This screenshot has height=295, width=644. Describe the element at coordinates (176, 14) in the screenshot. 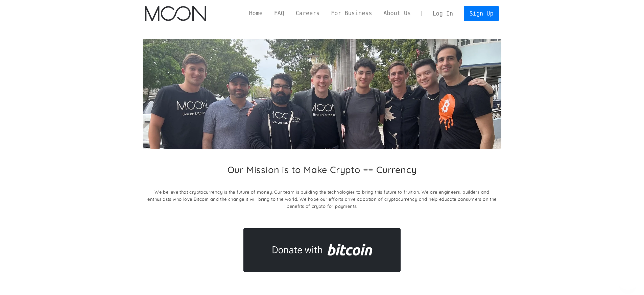

I see `a: home` at that location.